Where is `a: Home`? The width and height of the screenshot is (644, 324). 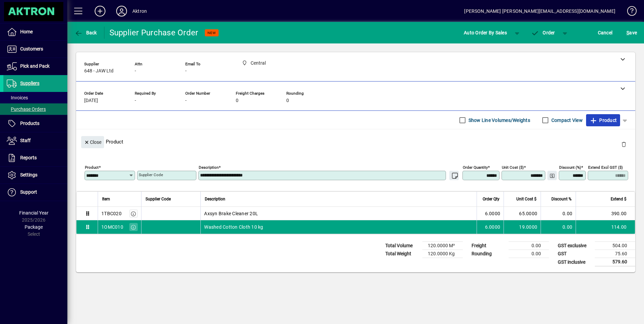
a: Home is located at coordinates (35, 32).